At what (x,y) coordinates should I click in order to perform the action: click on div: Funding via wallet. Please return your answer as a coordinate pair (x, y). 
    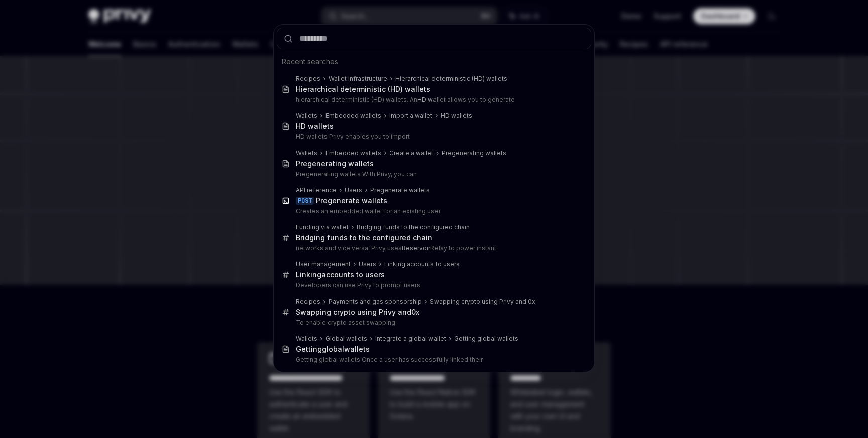
    Looking at the image, I should click on (322, 227).